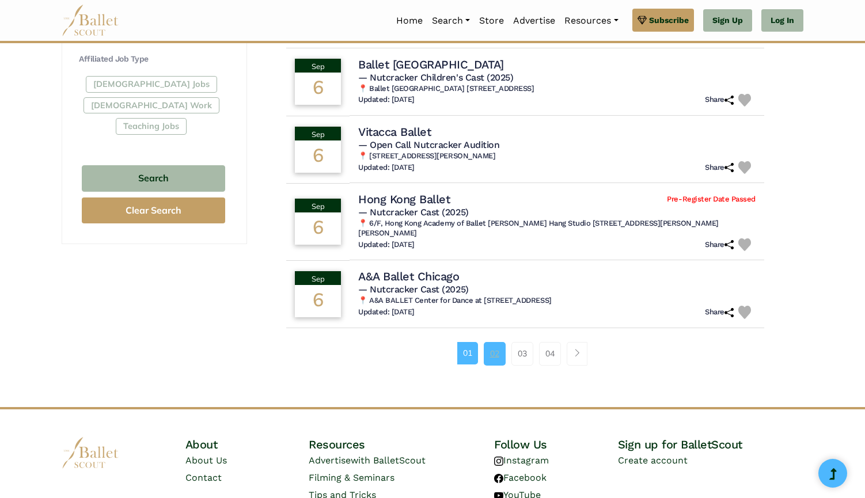 The image size is (865, 498). What do you see at coordinates (727, 21) in the screenshot?
I see `a: Sign Up` at bounding box center [727, 21].